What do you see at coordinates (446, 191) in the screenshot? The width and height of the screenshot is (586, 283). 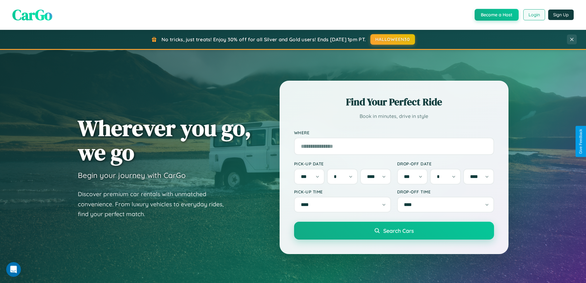 I see `label: Drop-off Time` at bounding box center [446, 191].